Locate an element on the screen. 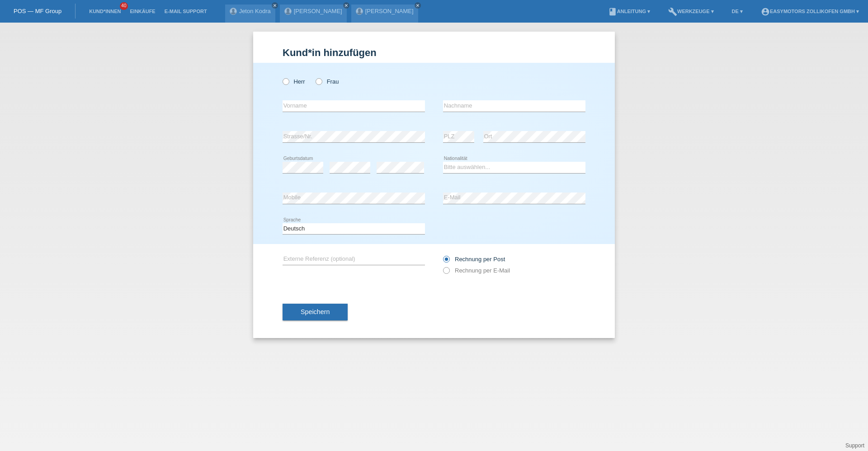 The height and width of the screenshot is (451, 868). i: build is located at coordinates (673, 12).